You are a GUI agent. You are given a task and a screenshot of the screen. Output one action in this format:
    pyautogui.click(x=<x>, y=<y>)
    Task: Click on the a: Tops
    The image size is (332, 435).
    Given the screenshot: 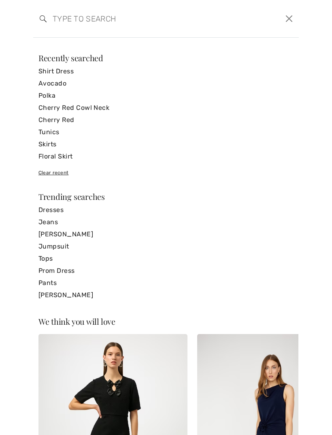 What is the action you would take?
    pyautogui.click(x=166, y=258)
    